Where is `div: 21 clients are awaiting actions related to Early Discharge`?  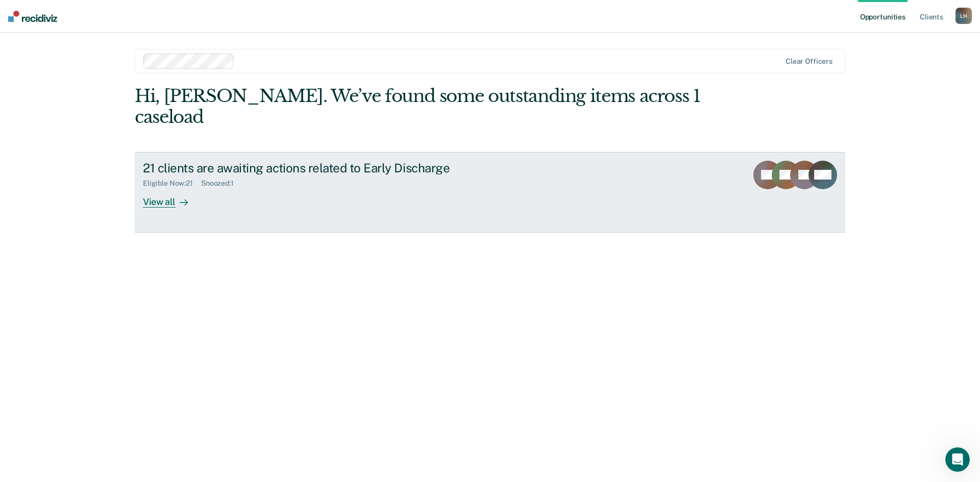
div: 21 clients are awaiting actions related to Early Discharge is located at coordinates (322, 168).